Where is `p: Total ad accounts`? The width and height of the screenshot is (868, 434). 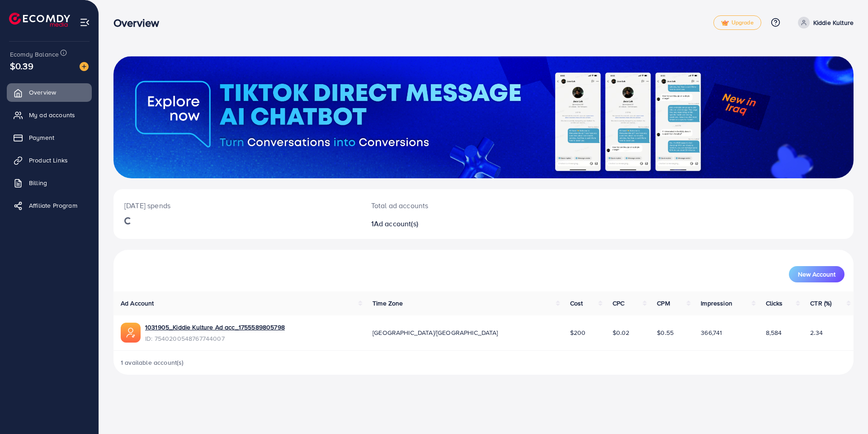 p: Total ad accounts is located at coordinates (453, 205).